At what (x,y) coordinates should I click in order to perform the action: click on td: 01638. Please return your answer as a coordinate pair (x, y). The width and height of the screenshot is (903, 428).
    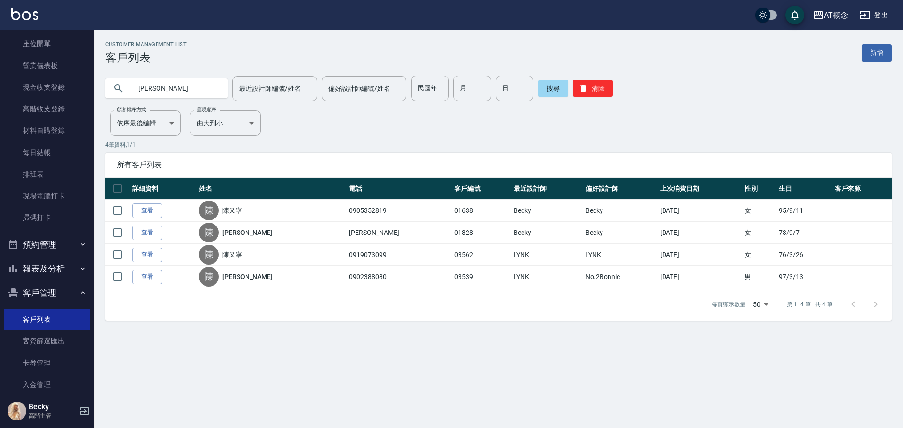
    Looking at the image, I should click on (481, 211).